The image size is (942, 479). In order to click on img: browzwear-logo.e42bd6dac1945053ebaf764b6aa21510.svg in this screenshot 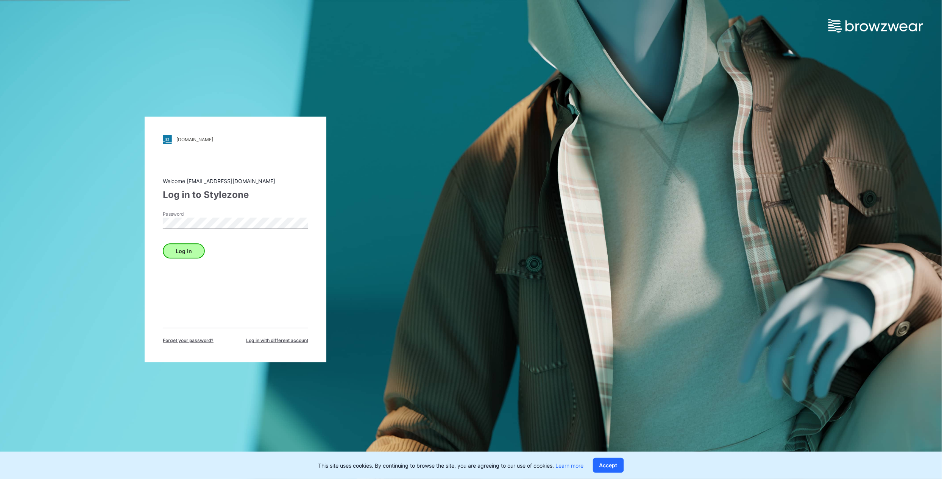, I will do `click(876, 26)`.